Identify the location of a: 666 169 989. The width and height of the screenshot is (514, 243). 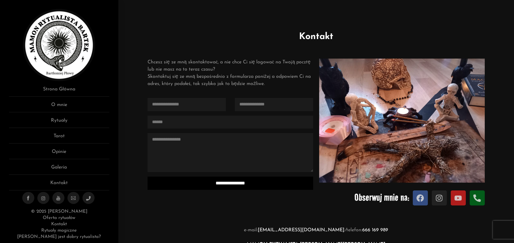
(375, 230).